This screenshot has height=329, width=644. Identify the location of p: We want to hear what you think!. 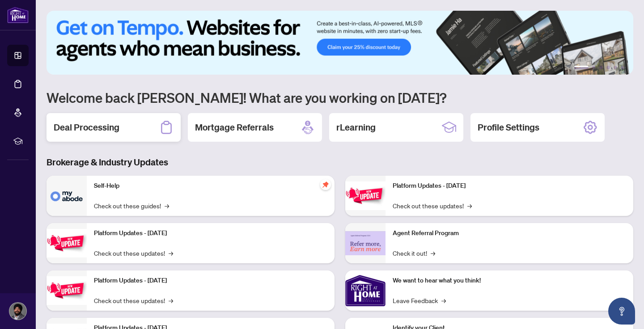
(509, 280).